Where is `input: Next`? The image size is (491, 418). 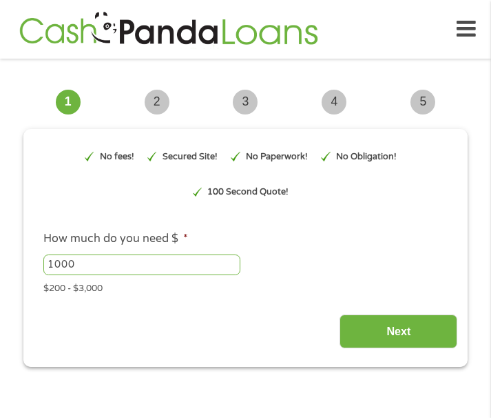 input: Next is located at coordinates (398, 331).